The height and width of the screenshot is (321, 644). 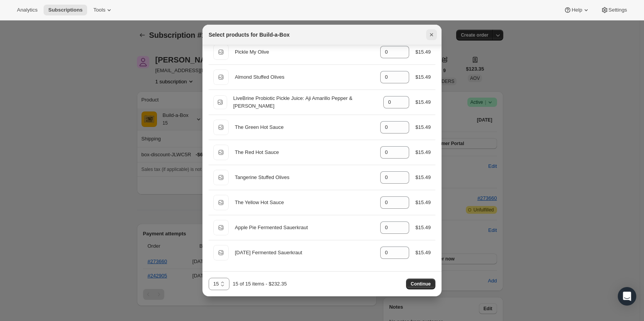 What do you see at coordinates (304, 152) in the screenshot?
I see `div: The Red Hot Sauce` at bounding box center [304, 152].